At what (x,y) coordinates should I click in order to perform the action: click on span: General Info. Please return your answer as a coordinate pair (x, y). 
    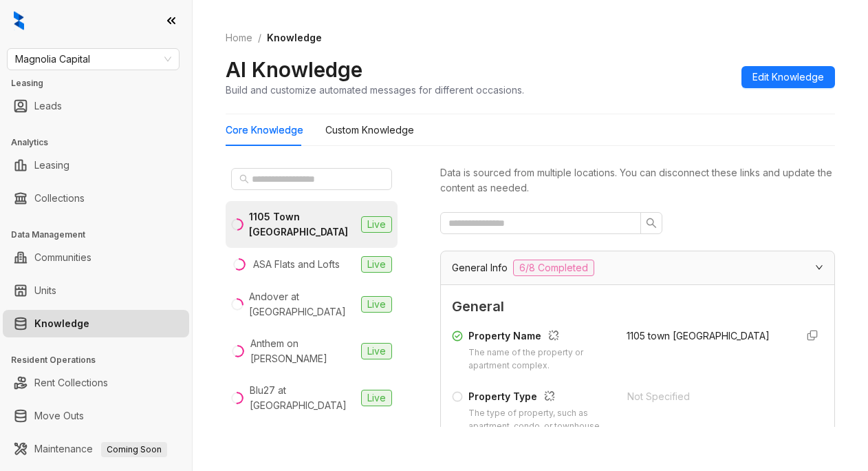
    Looking at the image, I should click on (480, 267).